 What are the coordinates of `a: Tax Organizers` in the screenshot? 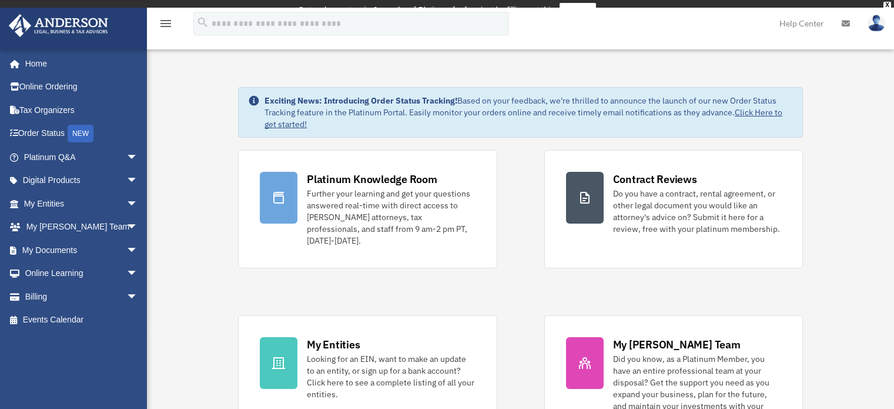 It's located at (82, 110).